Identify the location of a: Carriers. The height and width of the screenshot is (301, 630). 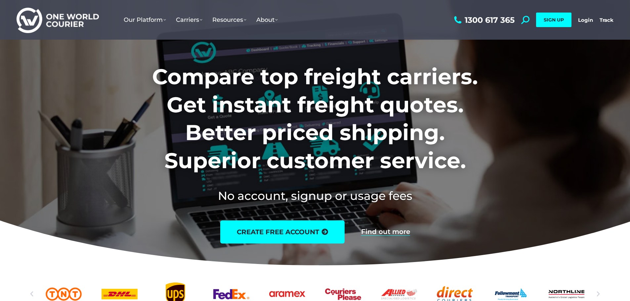
(189, 20).